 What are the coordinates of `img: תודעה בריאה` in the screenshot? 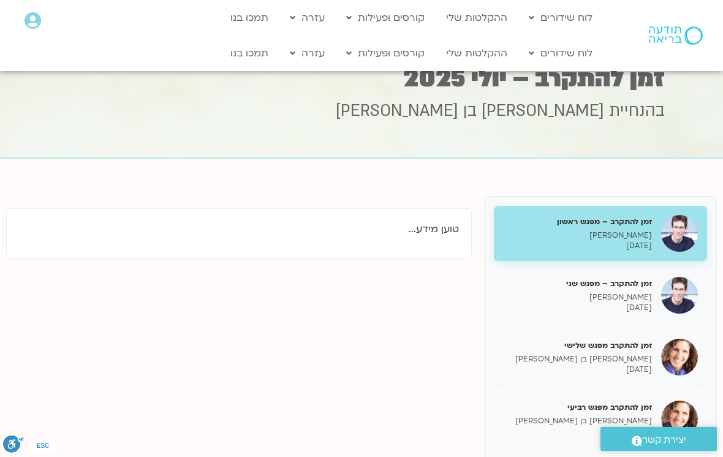 It's located at (676, 36).